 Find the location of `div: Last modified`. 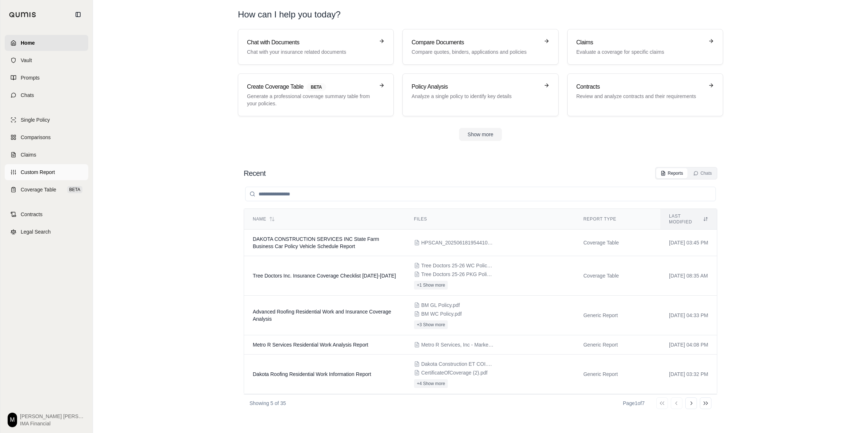

div: Last modified is located at coordinates (688, 219).